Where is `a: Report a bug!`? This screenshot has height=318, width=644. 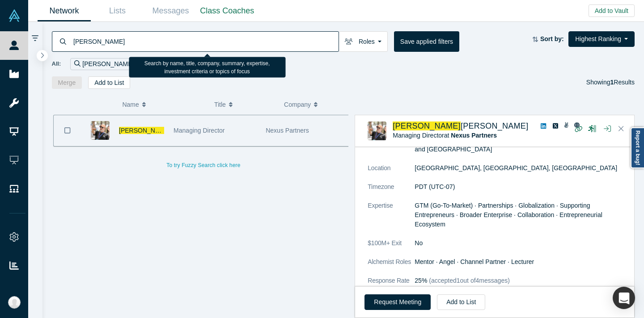
a: Report a bug! is located at coordinates (638, 148).